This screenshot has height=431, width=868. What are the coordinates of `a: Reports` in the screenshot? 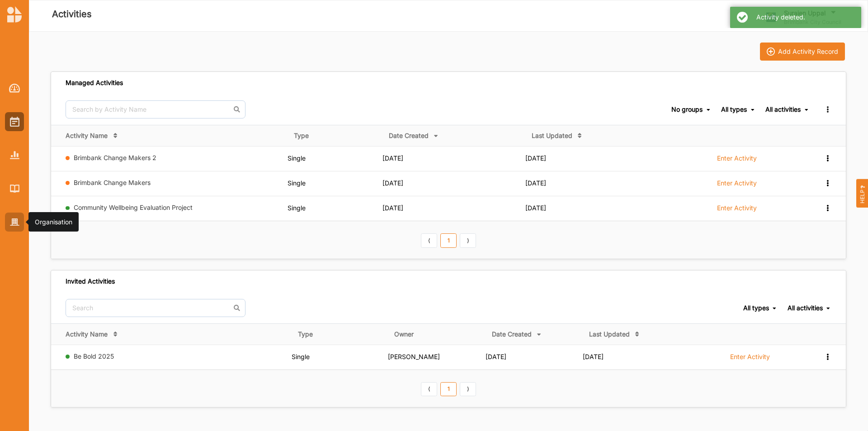 It's located at (14, 155).